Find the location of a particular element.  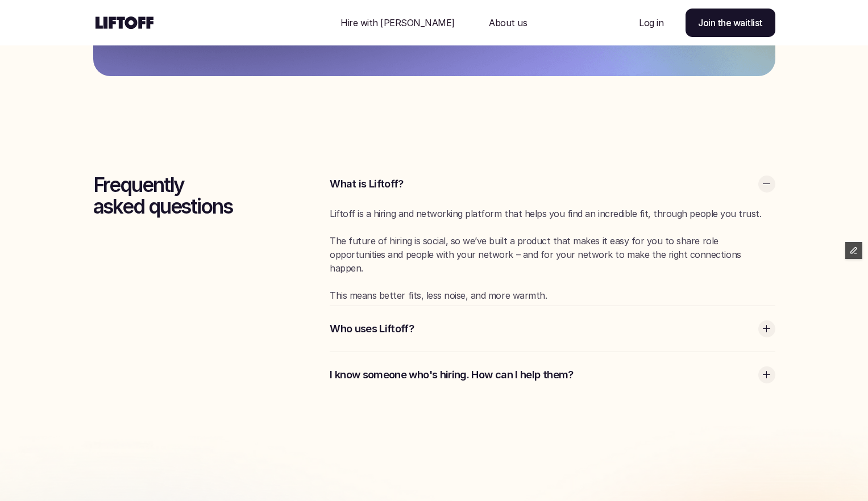

p: Liftoff is a hiring and networking platform that helps you find an incredible fit, through people... is located at coordinates (552, 214).